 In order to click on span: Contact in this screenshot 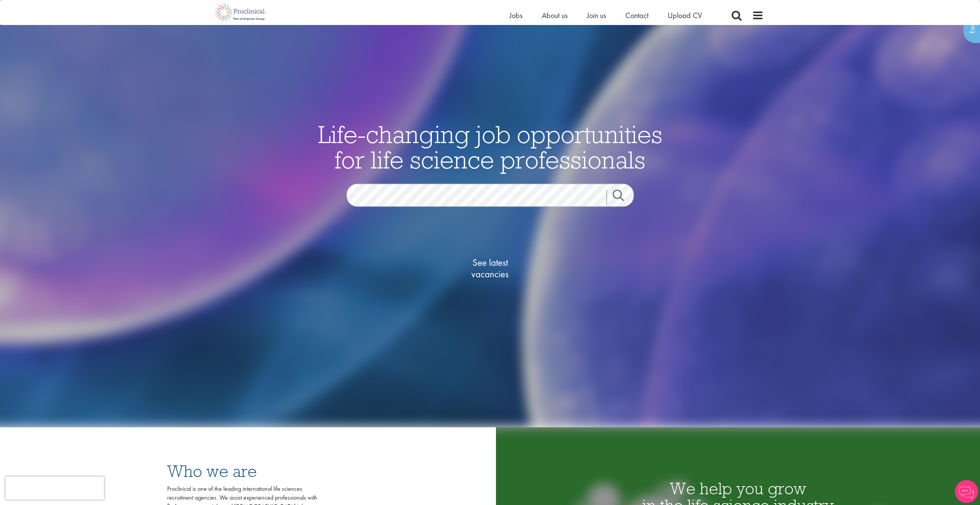, I will do `click(637, 15)`.